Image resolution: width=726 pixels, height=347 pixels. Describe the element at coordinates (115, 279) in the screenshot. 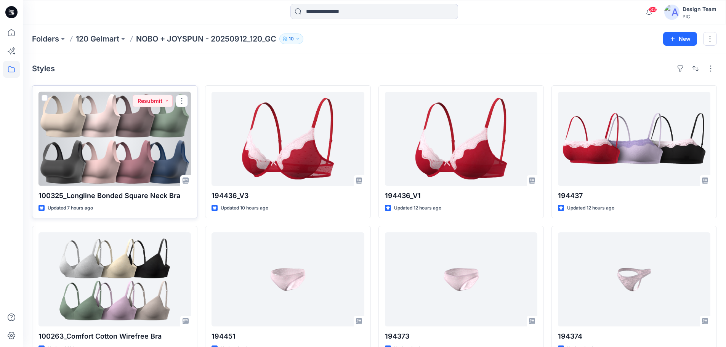

I see `a: 100263_Comfort Cotton Wirefree Bra` at that location.